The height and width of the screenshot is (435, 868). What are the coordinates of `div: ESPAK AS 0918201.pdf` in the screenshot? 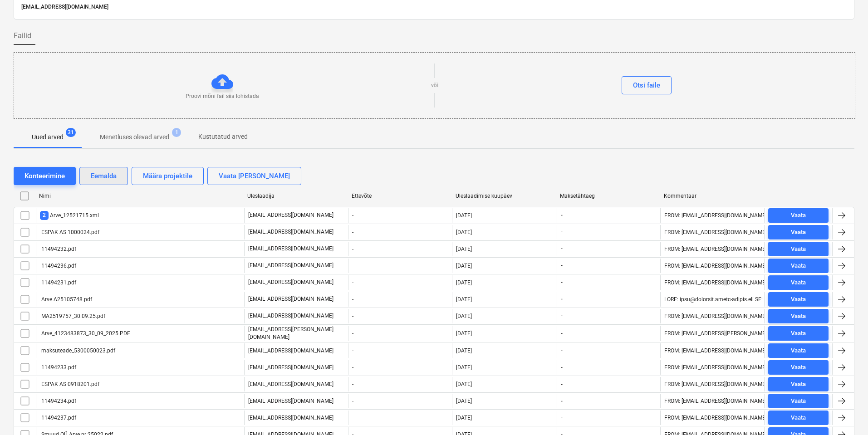 It's located at (70, 384).